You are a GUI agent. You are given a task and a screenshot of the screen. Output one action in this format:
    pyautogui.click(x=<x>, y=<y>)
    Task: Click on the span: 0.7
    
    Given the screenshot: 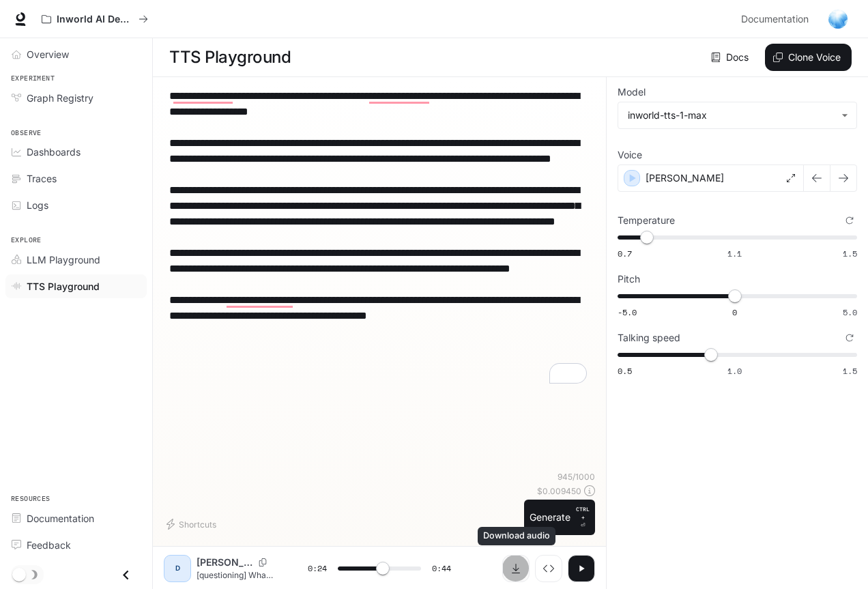 What is the action you would take?
    pyautogui.click(x=624, y=253)
    